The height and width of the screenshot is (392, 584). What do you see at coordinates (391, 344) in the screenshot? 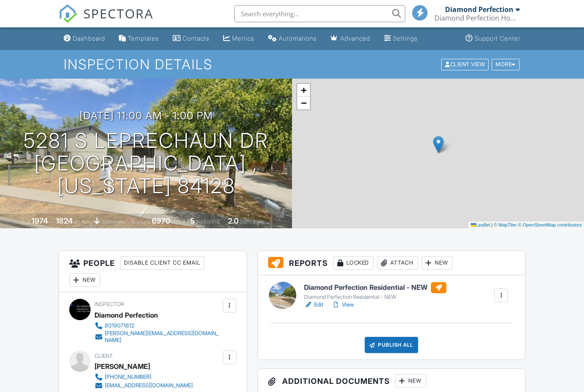
I see `div: Publish All` at bounding box center [391, 344].